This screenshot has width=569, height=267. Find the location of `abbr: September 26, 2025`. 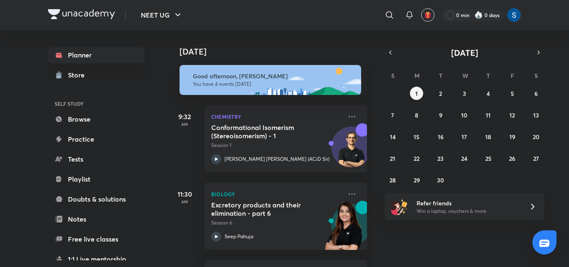

abbr: September 26, 2025 is located at coordinates (512, 158).